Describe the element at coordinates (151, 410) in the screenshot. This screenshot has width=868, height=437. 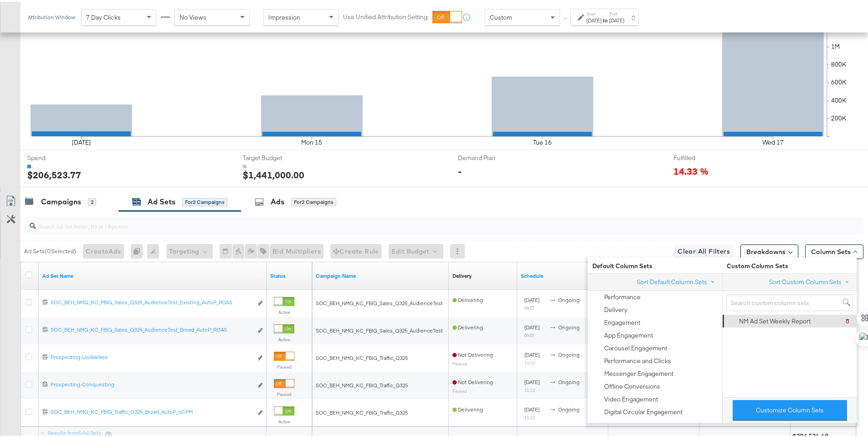
I see `div: SOC_BEH_NMG_KC_FBIG_Traffic_Q325_Broad_AutoP_oCPM` at that location.